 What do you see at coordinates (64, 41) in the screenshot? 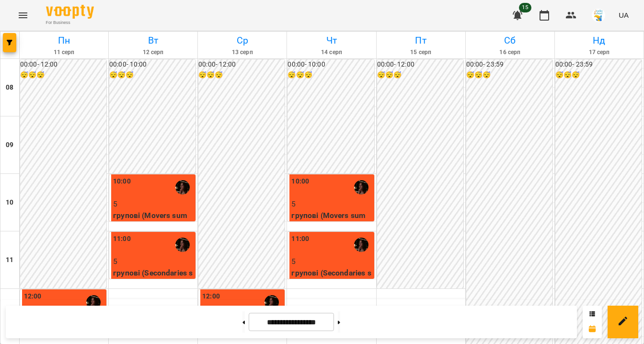
I see `h6: Пн` at bounding box center [64, 41].